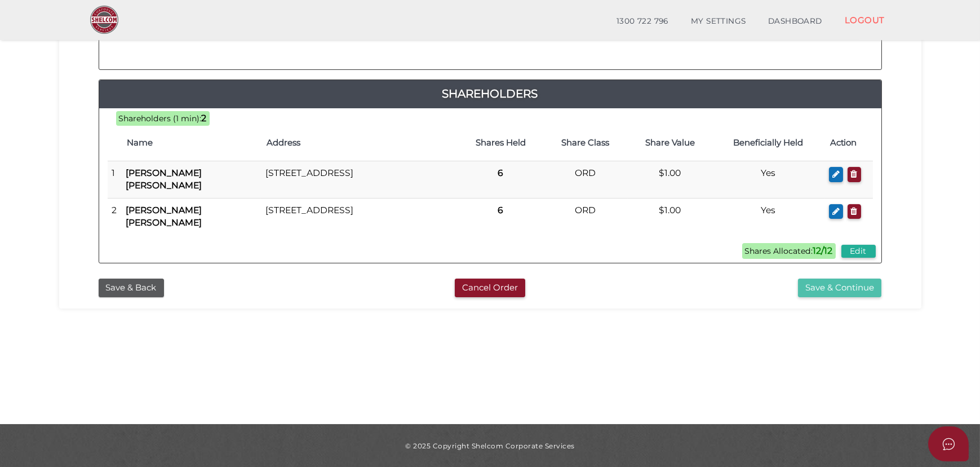 This screenshot has height=467, width=980. I want to click on a: DASHBOARD, so click(795, 22).